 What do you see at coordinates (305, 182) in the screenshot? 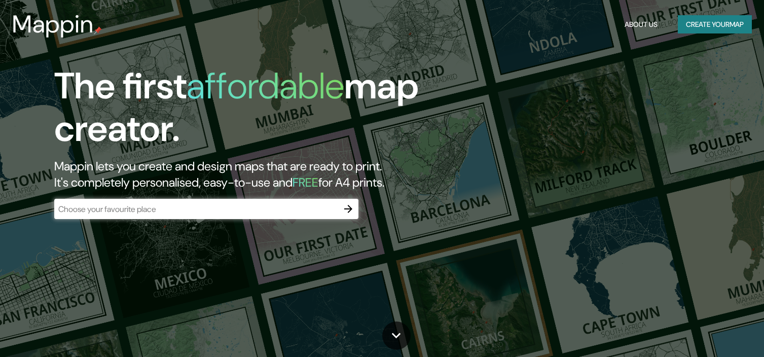
I see `h5: FREE` at bounding box center [305, 182].